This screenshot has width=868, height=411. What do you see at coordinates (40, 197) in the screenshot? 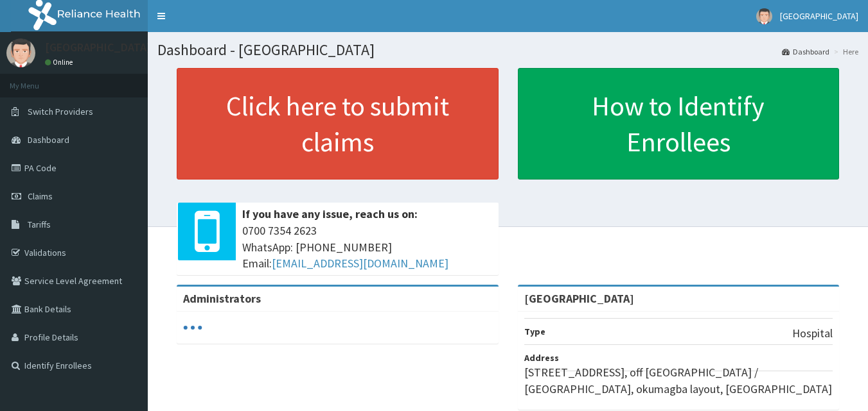
I see `span: Claims` at bounding box center [40, 197].